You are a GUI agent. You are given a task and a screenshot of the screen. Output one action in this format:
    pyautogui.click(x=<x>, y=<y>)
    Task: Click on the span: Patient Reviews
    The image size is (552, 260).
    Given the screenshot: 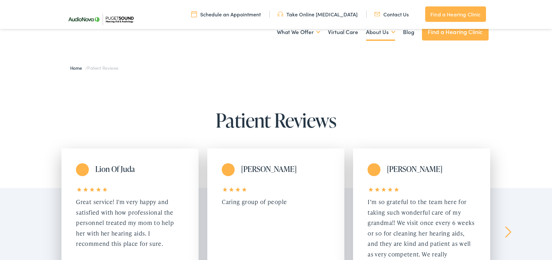 What is the action you would take?
    pyautogui.click(x=103, y=68)
    